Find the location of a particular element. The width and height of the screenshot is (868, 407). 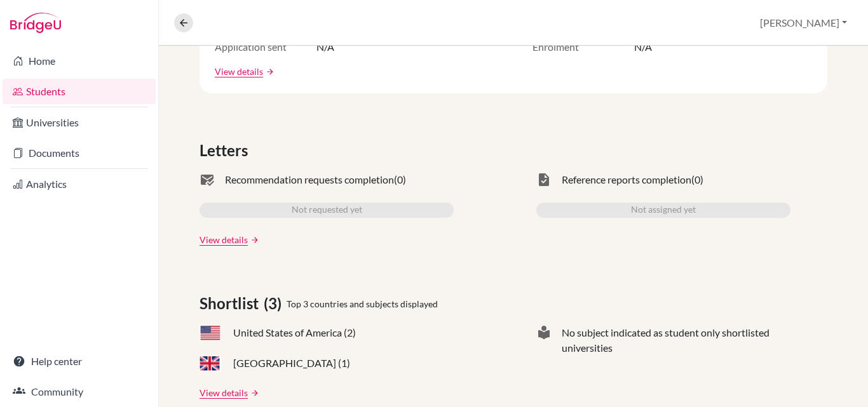

a: Documents is located at coordinates (79, 153).